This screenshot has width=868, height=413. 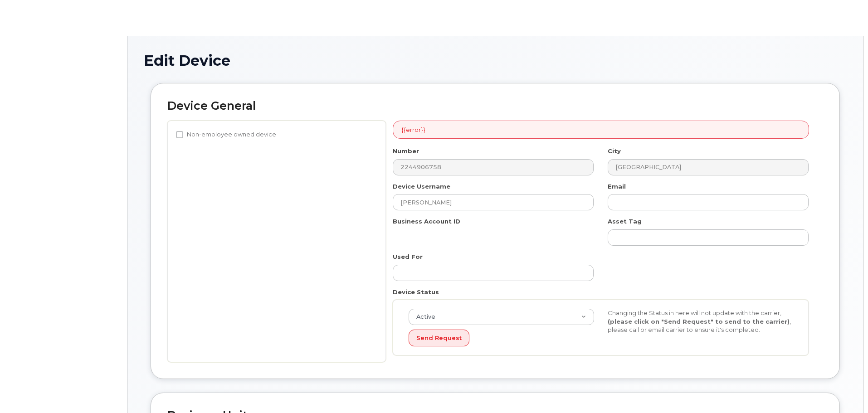 What do you see at coordinates (614, 151) in the screenshot?
I see `label: City` at bounding box center [614, 151].